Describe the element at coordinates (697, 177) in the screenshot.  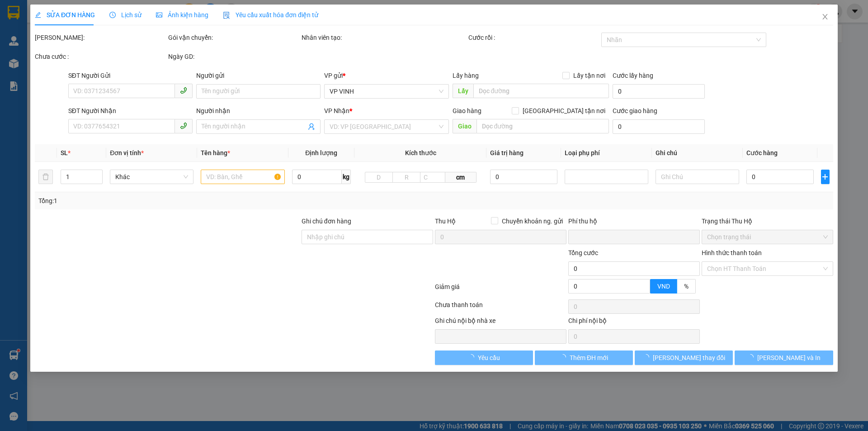
I see `input: Ghi Chú` at that location.